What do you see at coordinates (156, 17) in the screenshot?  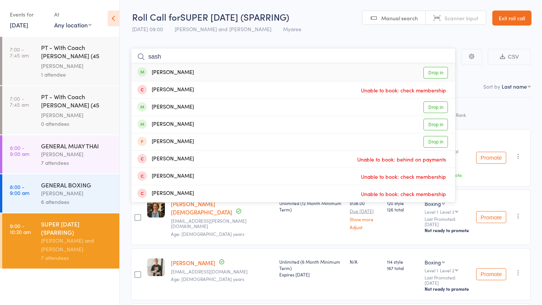 I see `span: Roll Call for` at bounding box center [156, 17].